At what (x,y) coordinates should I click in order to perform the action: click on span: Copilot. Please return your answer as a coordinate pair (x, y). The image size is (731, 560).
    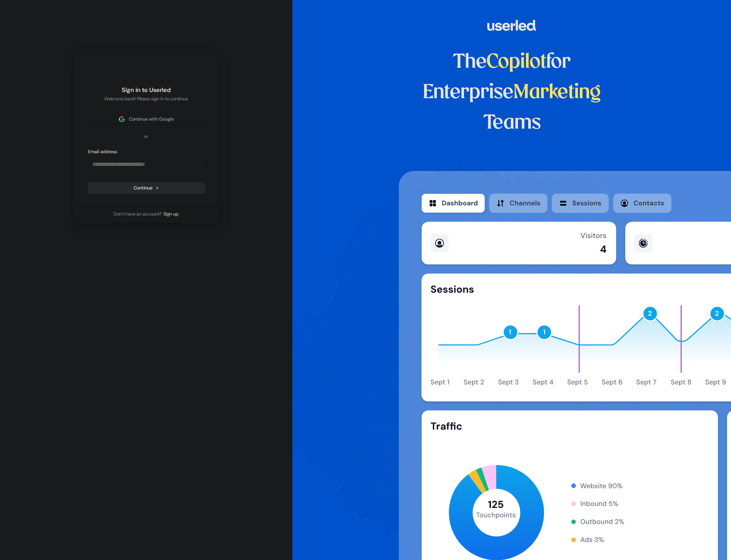
    Looking at the image, I should click on (516, 62).